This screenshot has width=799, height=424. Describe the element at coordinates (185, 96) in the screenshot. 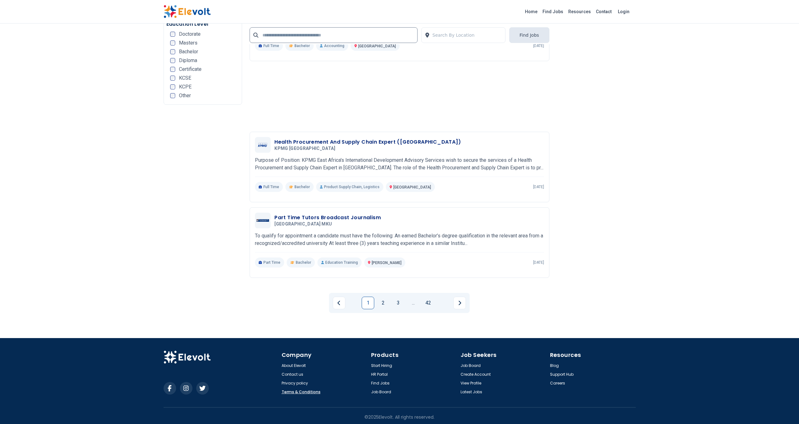

I see `span: Other` at that location.